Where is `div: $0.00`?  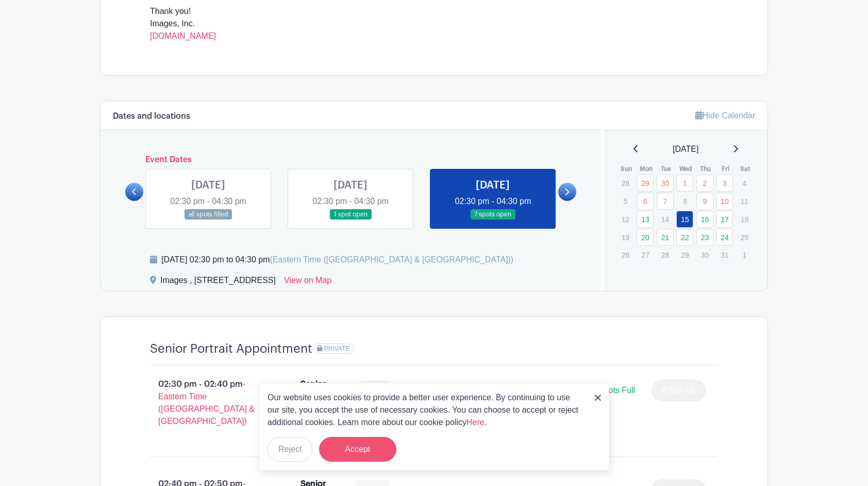
div: $0.00 is located at coordinates (375, 390).